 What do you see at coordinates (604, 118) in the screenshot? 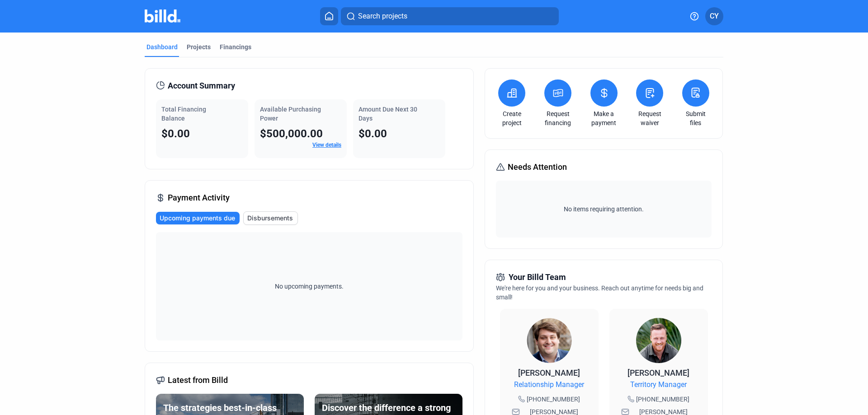
I see `a: Make a payment` at bounding box center [604, 118].